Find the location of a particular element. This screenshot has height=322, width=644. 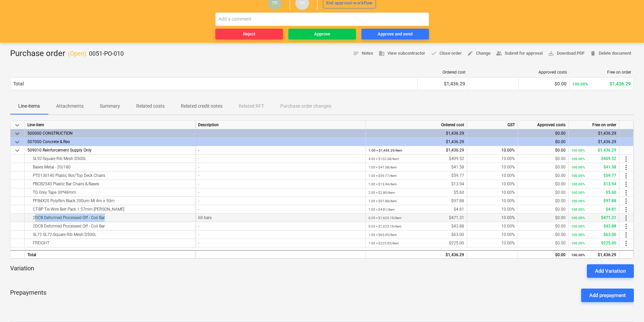

div: PFB4X20 Polyfilm Black 200um MI 4m x 50m is located at coordinates (110, 201).